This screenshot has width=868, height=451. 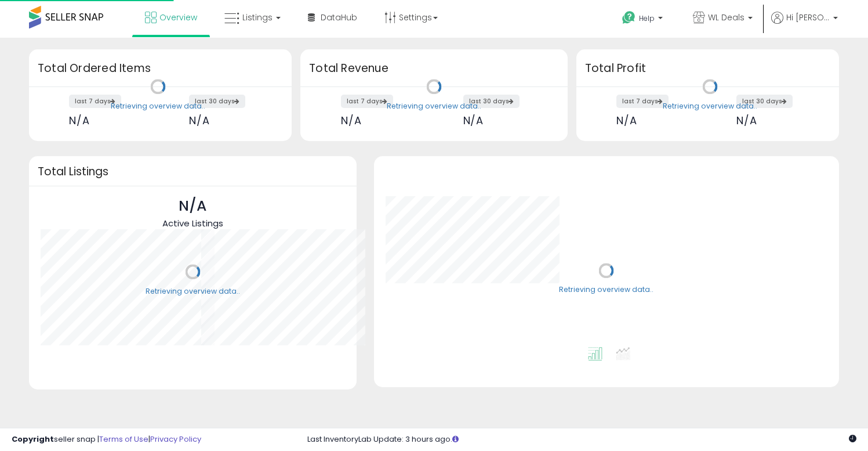 What do you see at coordinates (644, 20) in the screenshot?
I see `a: Help` at bounding box center [644, 20].